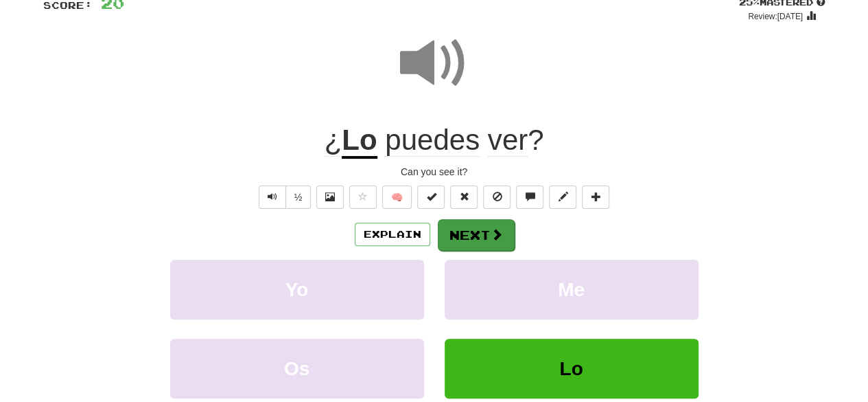 This screenshot has width=868, height=402. What do you see at coordinates (596, 197) in the screenshot?
I see `button: Add to collection (alt+a)` at bounding box center [596, 197].